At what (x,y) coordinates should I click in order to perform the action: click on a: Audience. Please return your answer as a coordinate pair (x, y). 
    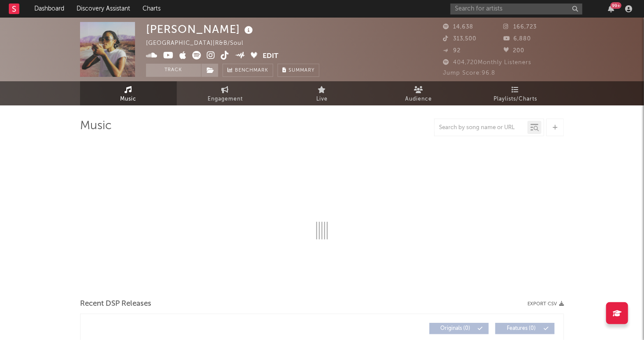
    Looking at the image, I should click on (419, 93).